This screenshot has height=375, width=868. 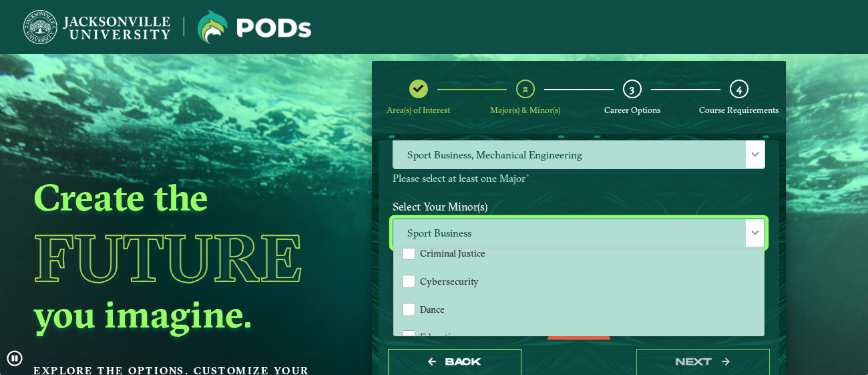 What do you see at coordinates (739, 88) in the screenshot?
I see `span: 4` at bounding box center [739, 88].